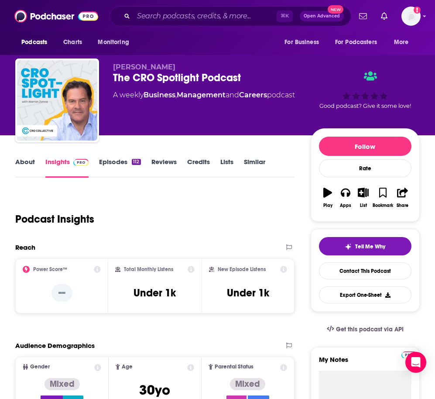 Image resolution: width=435 pixels, height=399 pixels. I want to click on label: My Notes, so click(365, 363).